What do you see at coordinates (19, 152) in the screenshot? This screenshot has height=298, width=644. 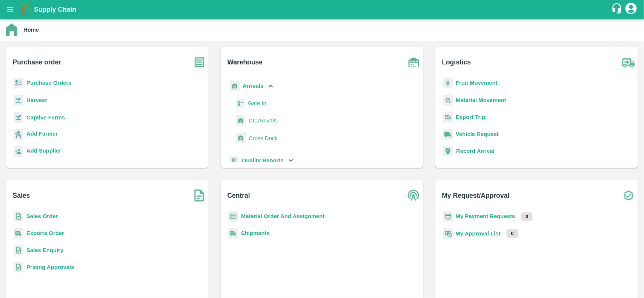 I see `img: supplier` at bounding box center [19, 152].